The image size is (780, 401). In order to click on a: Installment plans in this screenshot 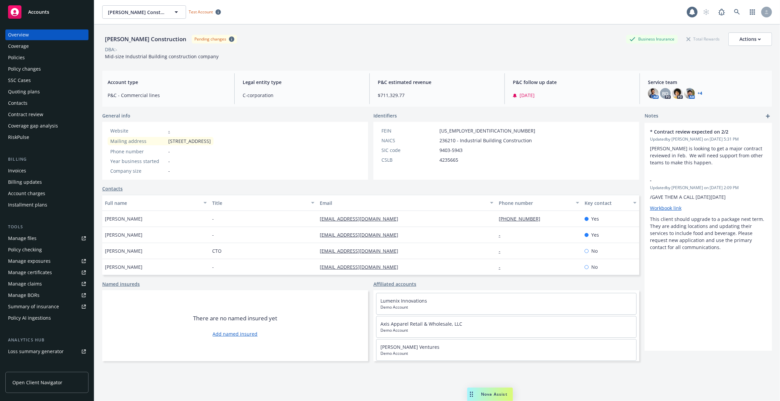, I will do `click(47, 205)`.